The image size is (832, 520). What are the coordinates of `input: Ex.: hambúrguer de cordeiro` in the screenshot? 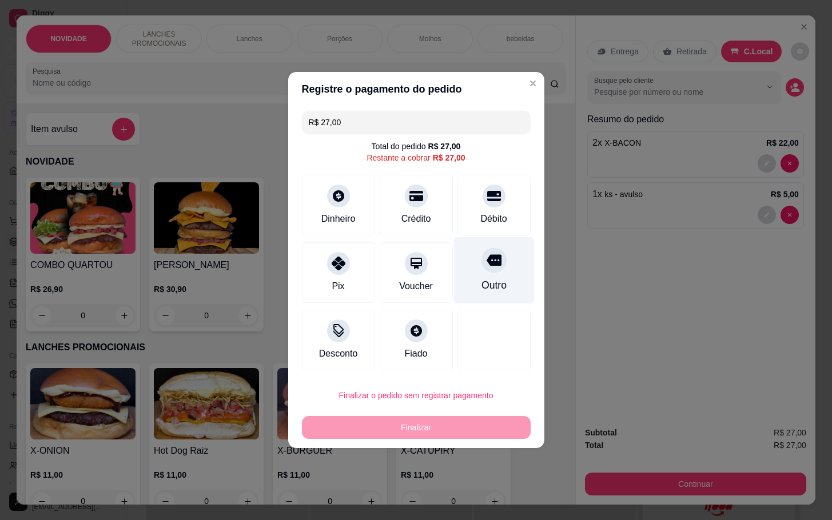 It's located at (416, 122).